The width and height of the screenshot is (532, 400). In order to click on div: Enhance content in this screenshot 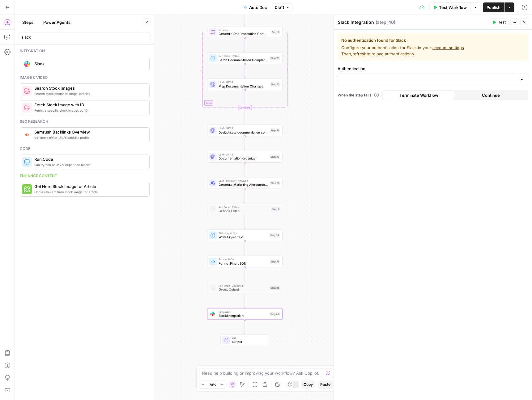, I will do `click(85, 176)`.